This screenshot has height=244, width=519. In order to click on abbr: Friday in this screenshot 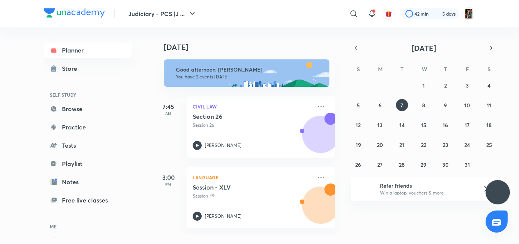, I will do `click(467, 69)`.